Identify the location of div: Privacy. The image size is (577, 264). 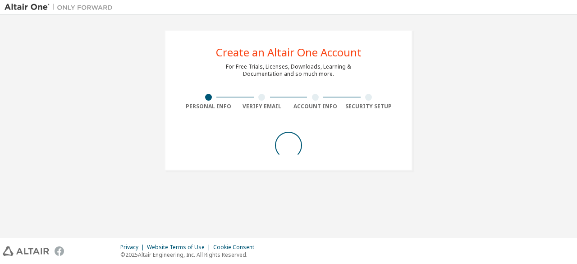
(133, 247).